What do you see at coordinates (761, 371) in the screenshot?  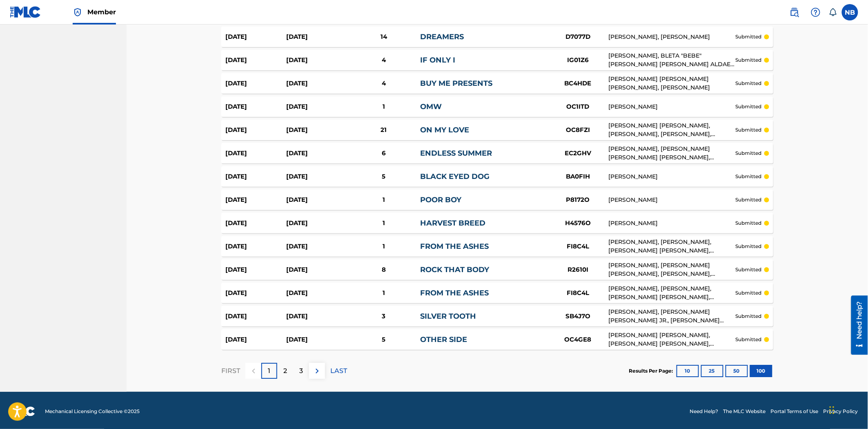 I see `button: 100` at bounding box center [761, 371].